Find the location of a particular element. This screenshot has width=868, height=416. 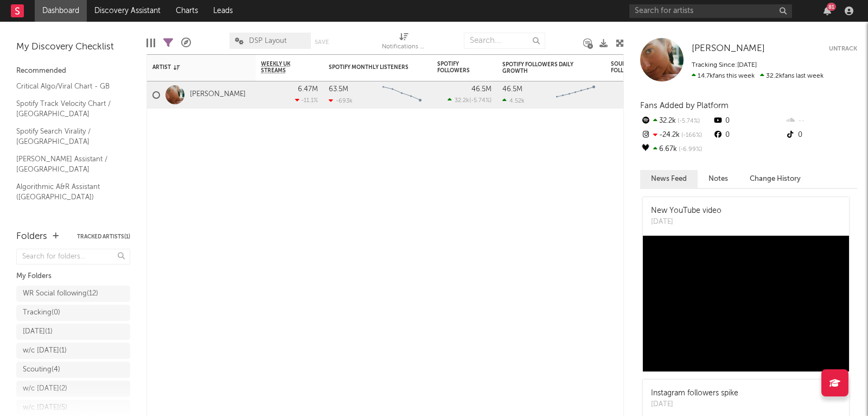

button: Notes is located at coordinates (718, 179).